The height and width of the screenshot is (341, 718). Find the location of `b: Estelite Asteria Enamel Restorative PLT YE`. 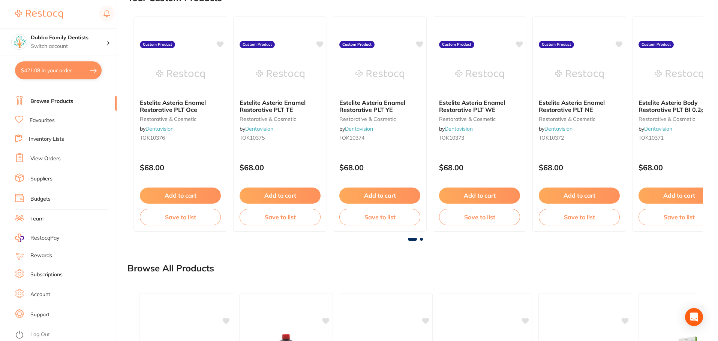

b: Estelite Asteria Enamel Restorative PLT YE is located at coordinates (380, 106).